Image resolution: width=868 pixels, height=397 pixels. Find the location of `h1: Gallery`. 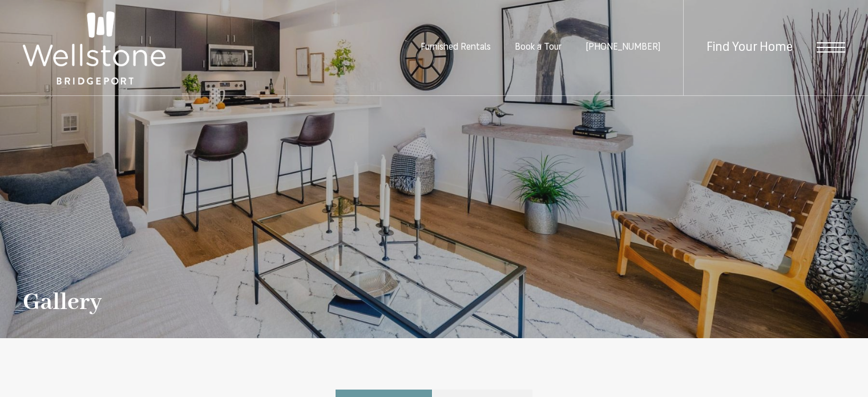

h1: Gallery is located at coordinates (62, 302).